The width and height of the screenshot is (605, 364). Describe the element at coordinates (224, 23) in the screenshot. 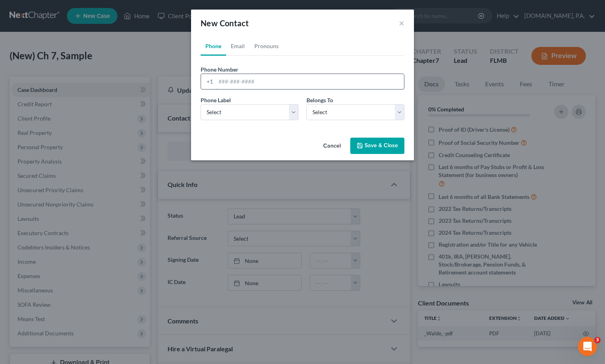

I see `span: New Contact` at that location.